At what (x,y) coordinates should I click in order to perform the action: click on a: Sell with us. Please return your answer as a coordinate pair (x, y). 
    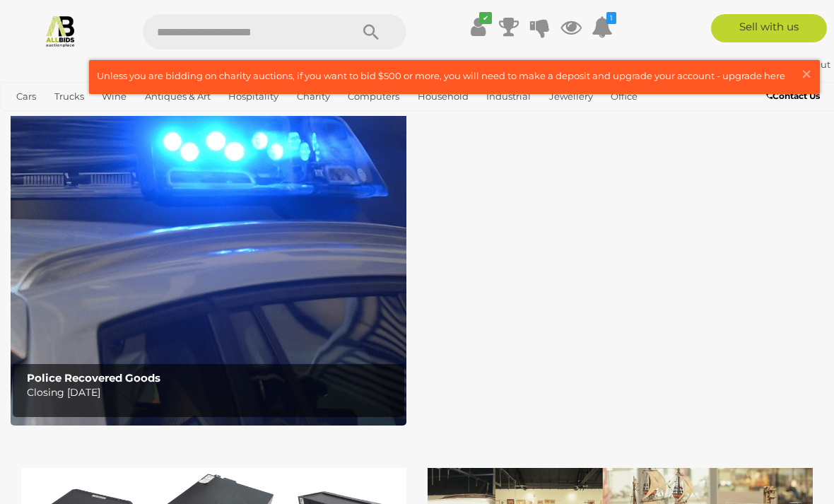
    Looking at the image, I should click on (769, 28).